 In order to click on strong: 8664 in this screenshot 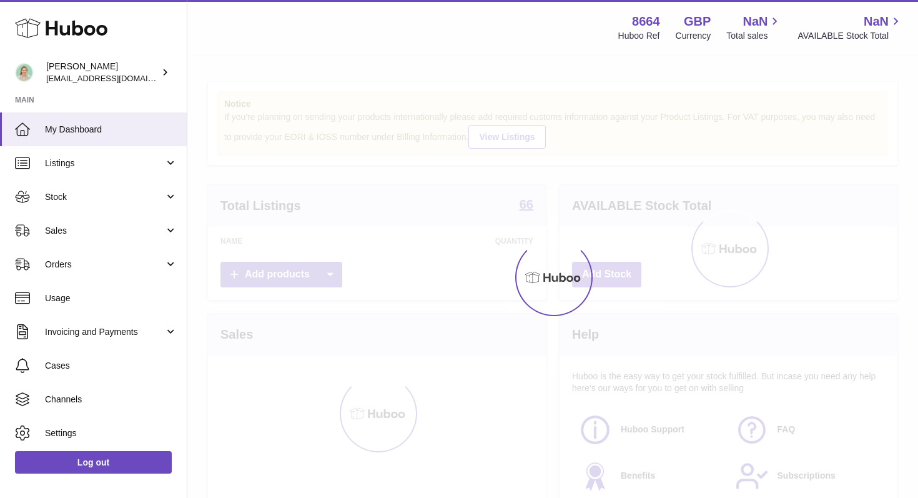, I will do `click(646, 21)`.